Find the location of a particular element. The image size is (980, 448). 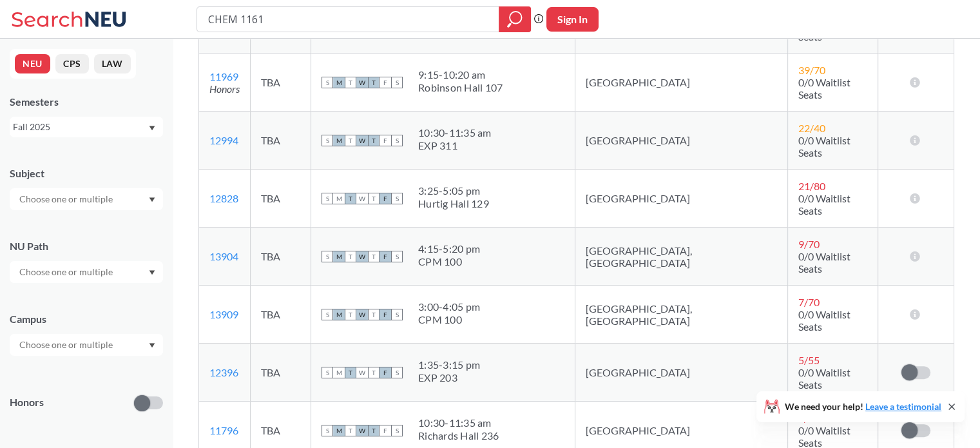

span: 21 / 80 is located at coordinates (812, 186).